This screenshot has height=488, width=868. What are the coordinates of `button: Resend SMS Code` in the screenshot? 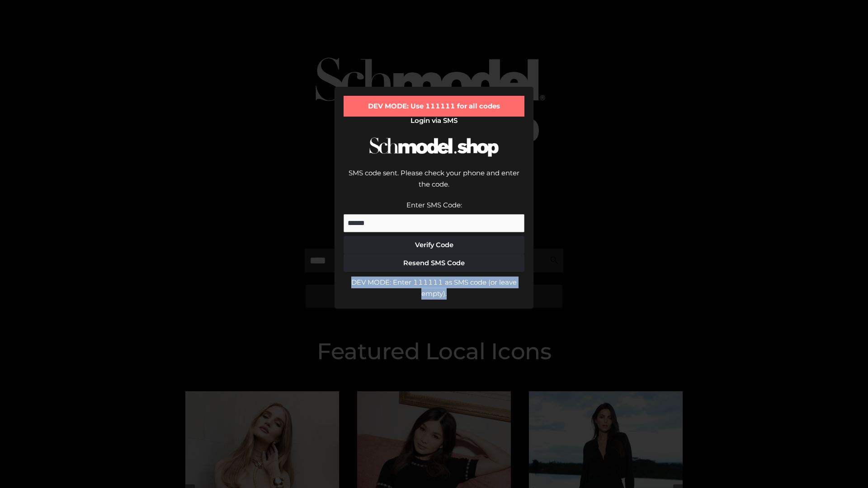 It's located at (434, 263).